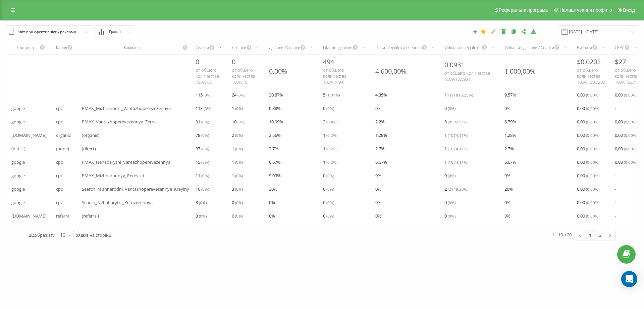 This screenshot has width=644, height=309. Describe the element at coordinates (115, 32) in the screenshot. I see `span: Графік` at that location.